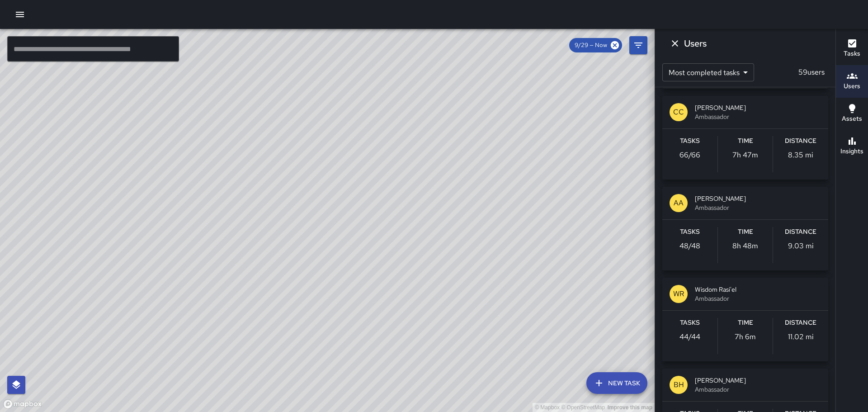 The width and height of the screenshot is (868, 412). I want to click on button: Tasks, so click(852, 49).